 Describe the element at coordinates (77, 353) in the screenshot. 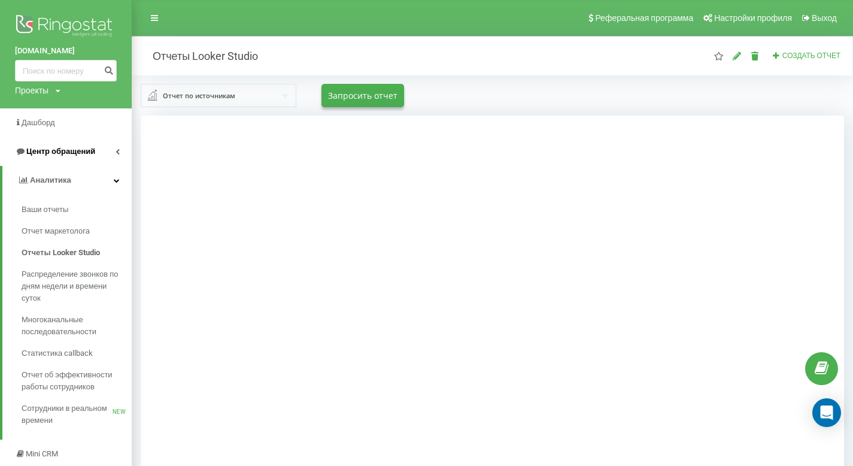

I see `a: Статистика callback` at that location.